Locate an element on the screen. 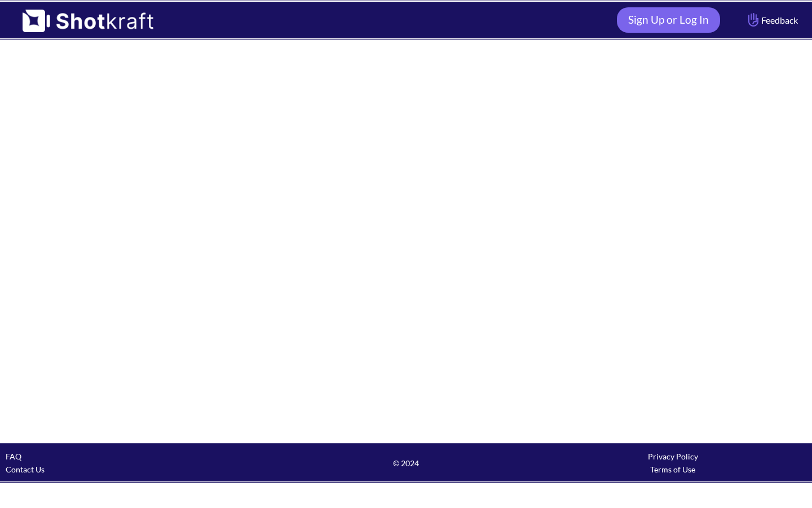 Image resolution: width=812 pixels, height=508 pixels. div: Terms of Use is located at coordinates (673, 469).